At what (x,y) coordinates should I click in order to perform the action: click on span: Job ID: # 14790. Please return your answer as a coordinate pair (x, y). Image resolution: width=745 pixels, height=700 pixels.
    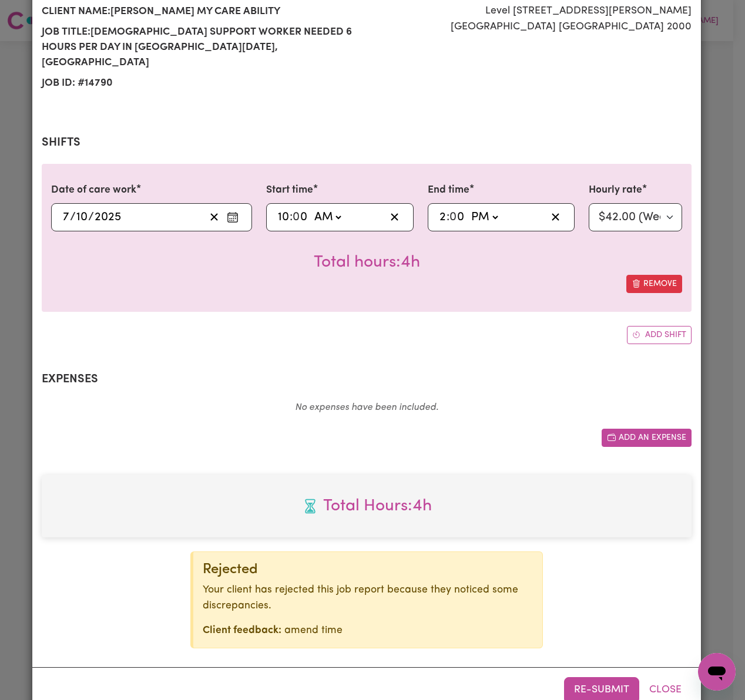
    Looking at the image, I should click on (201, 83).